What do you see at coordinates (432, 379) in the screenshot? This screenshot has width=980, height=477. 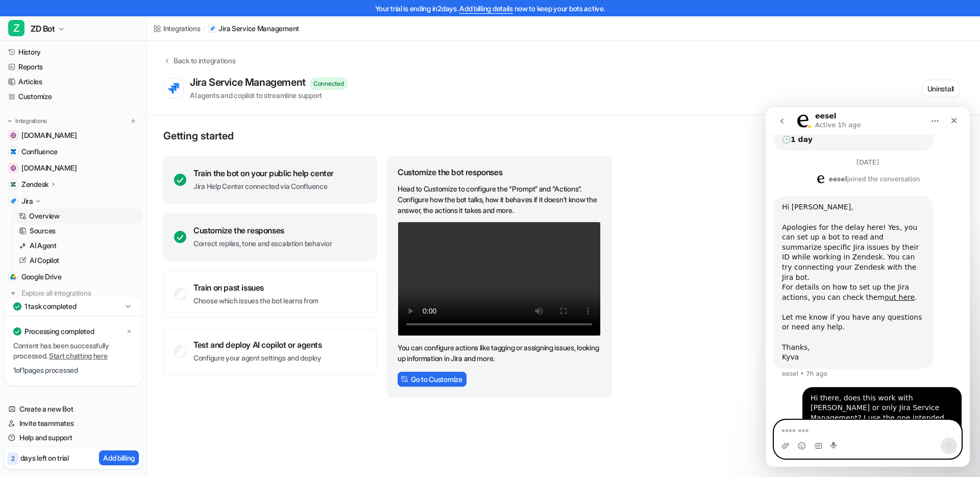 I see `button: Go to Customize` at bounding box center [432, 379].